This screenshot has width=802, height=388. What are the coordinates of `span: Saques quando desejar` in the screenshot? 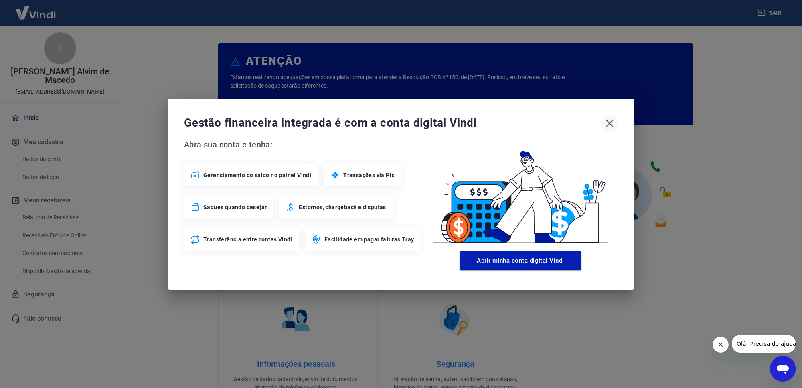 It's located at (235, 207).